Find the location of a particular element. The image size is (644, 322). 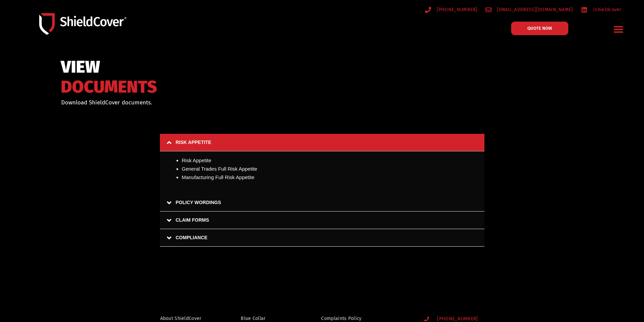

span: /shieldcover is located at coordinates (606, 10).